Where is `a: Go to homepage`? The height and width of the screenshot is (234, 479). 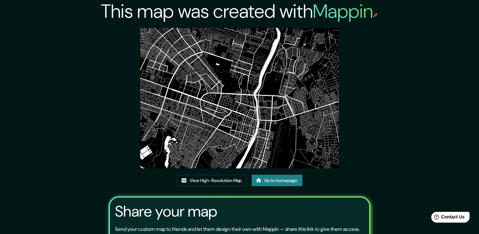 a: Go to homepage is located at coordinates (277, 180).